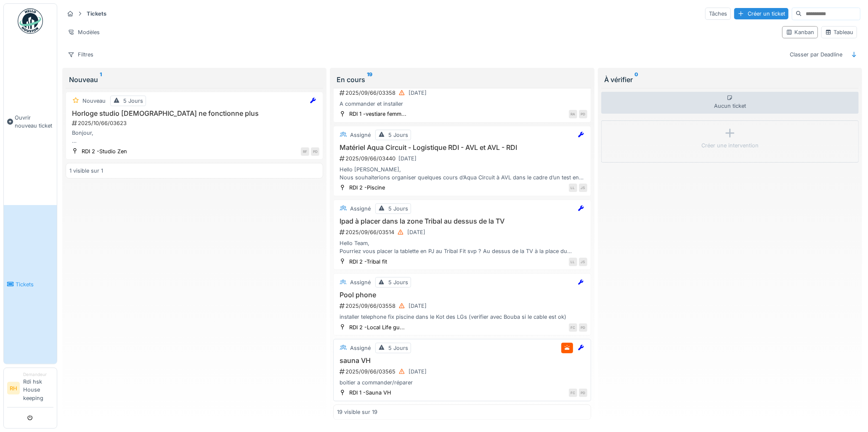 This screenshot has height=432, width=868. Describe the element at coordinates (463, 372) in the screenshot. I see `div: 2025/09/66/03565` at that location.